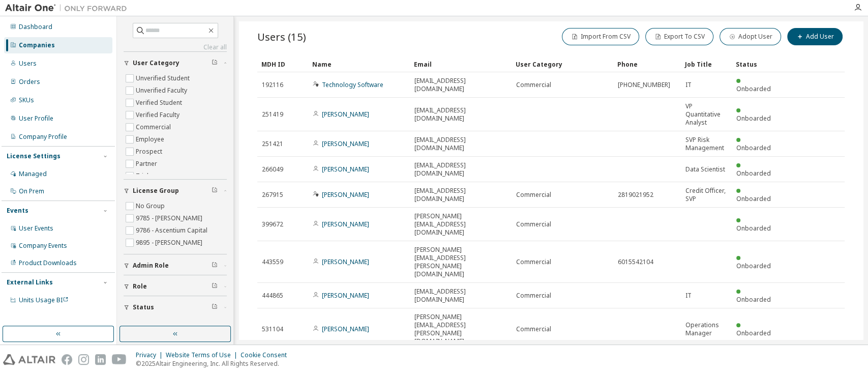  I want to click on label: No Group, so click(151, 206).